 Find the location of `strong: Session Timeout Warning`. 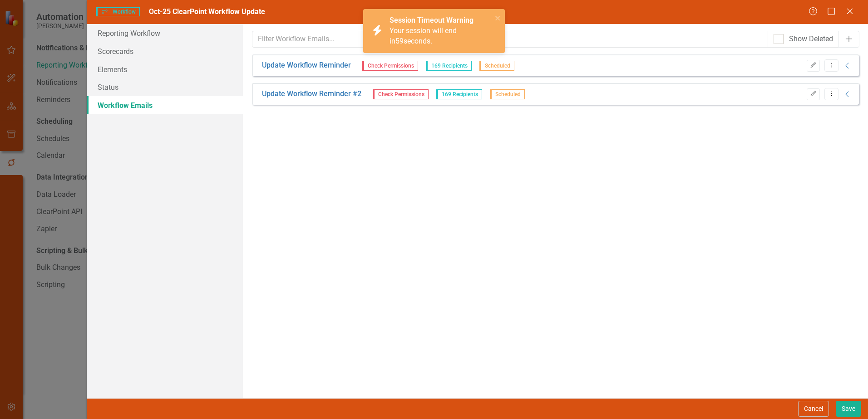

strong: Session Timeout Warning is located at coordinates (432, 20).